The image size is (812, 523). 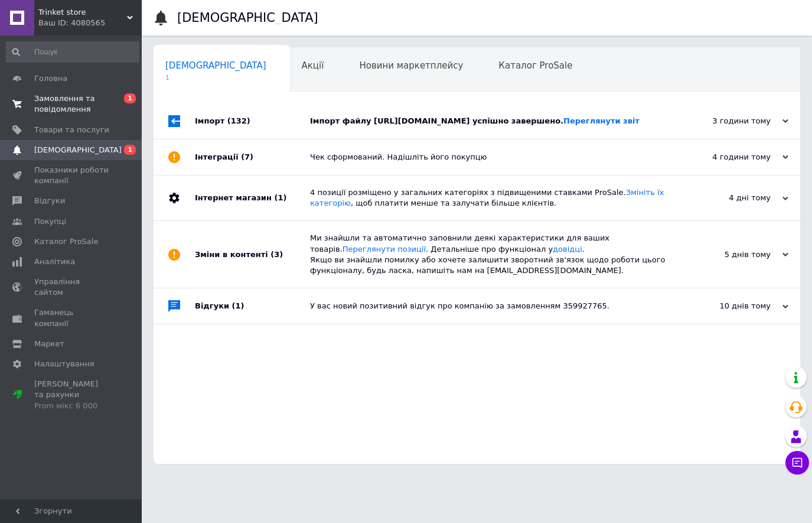 What do you see at coordinates (276, 254) in the screenshot?
I see `span: (3)` at bounding box center [276, 254].